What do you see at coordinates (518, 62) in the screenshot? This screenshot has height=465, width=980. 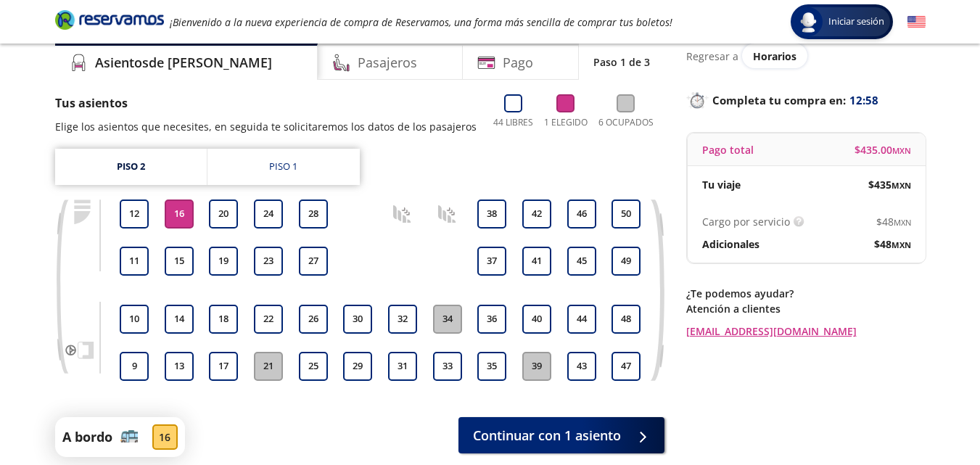 I see `h4: Pago` at bounding box center [518, 62].